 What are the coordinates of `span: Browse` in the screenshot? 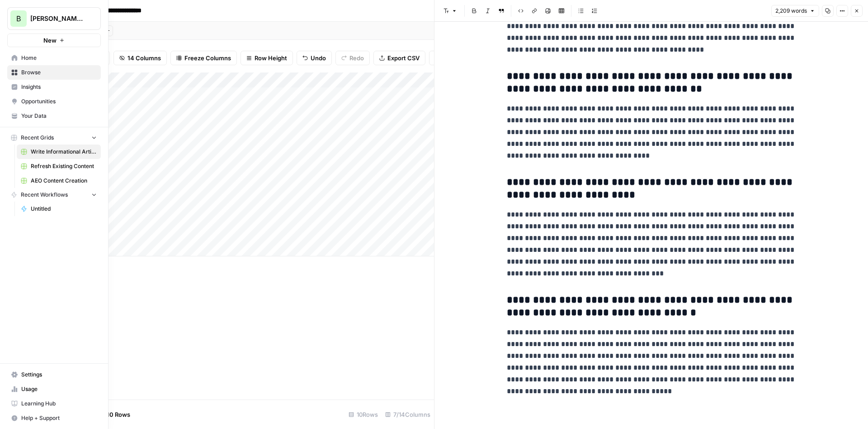 It's located at (59, 73).